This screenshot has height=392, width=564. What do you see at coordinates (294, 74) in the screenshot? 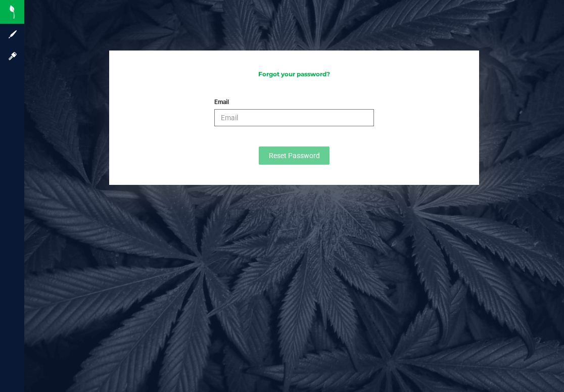
I see `h3: Forgot your password?` at bounding box center [294, 74].